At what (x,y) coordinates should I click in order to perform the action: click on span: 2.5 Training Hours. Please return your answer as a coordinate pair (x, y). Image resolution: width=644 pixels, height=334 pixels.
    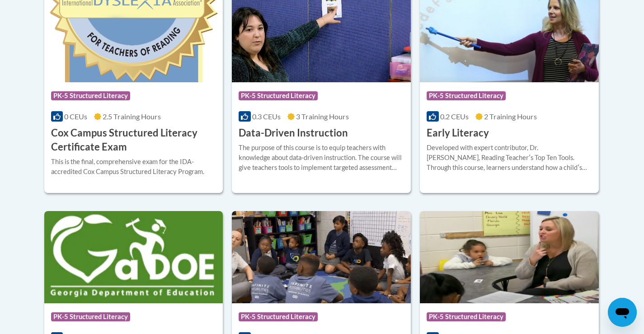
    Looking at the image, I should click on (131, 116).